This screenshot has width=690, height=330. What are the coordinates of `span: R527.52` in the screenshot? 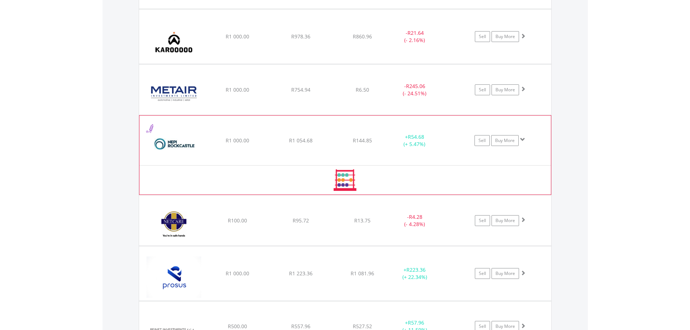 It's located at (362, 326).